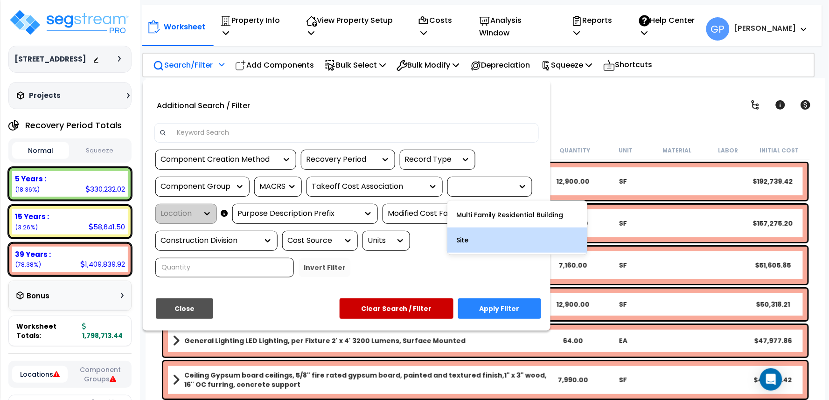  Describe the element at coordinates (368, 187) in the screenshot. I see `div: Takeoff Cost Association` at that location.